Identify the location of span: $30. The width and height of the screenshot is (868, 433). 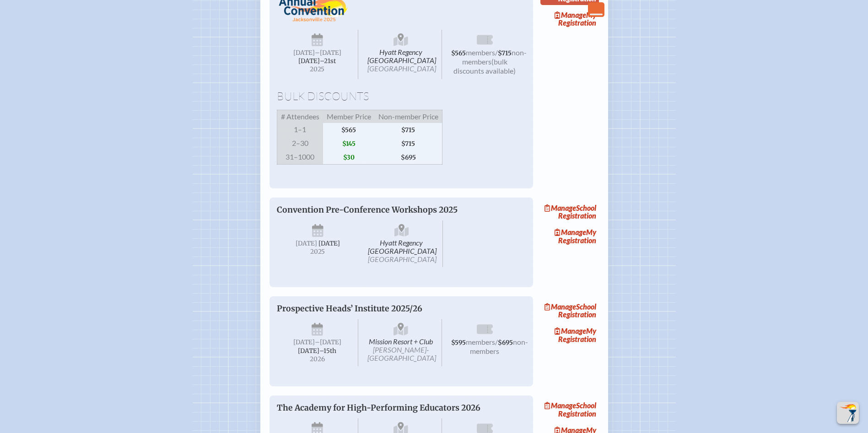
(349, 157).